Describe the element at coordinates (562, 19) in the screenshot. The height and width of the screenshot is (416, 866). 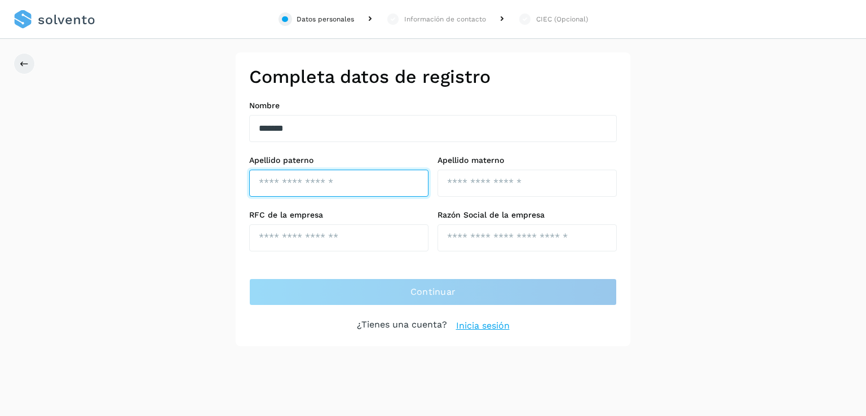
I see `div: CIEC (Opcional)` at that location.